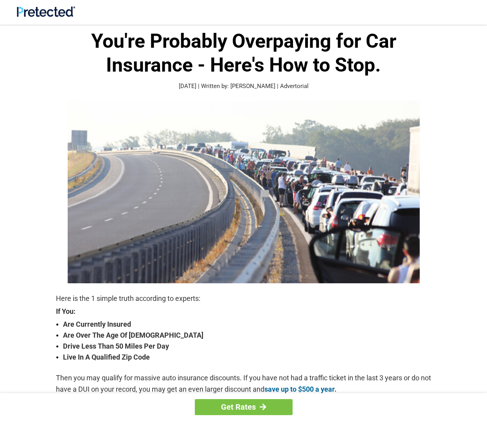 The width and height of the screenshot is (487, 421). Describe the element at coordinates (244, 383) in the screenshot. I see `p: Then you may qualify for massive auto insurance discounts. If you have not had a traffic ticket i...` at that location.